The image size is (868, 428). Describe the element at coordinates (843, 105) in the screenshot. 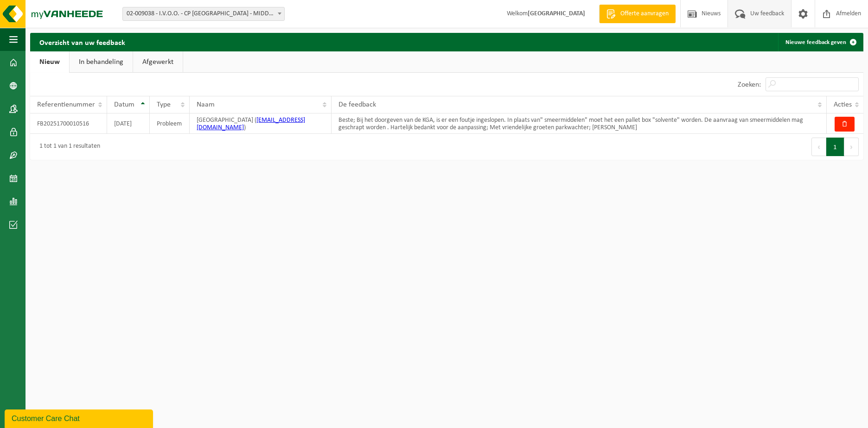

I see `span: Acties` at that location.